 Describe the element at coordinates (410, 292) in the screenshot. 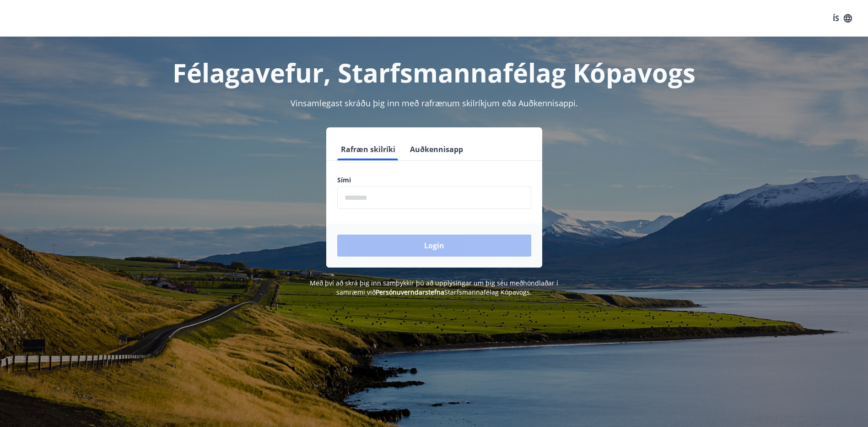

I see `a: Persónuverndarstefna` at that location.